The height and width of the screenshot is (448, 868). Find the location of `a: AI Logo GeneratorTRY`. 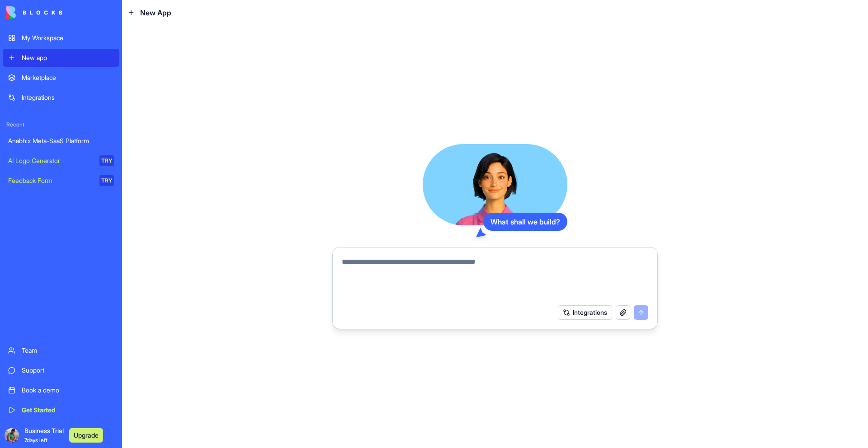

a: AI Logo GeneratorTRY is located at coordinates (61, 161).